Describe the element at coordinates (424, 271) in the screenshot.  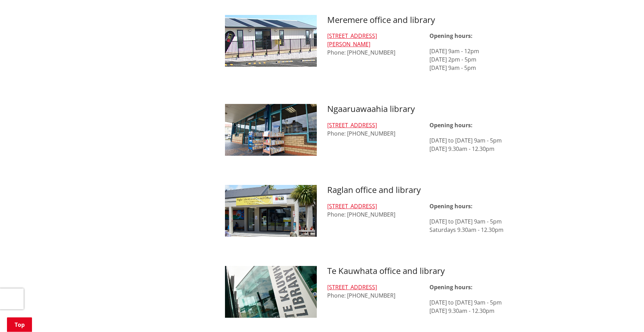
I see `h3: Te Kauwhata office and library` at that location.